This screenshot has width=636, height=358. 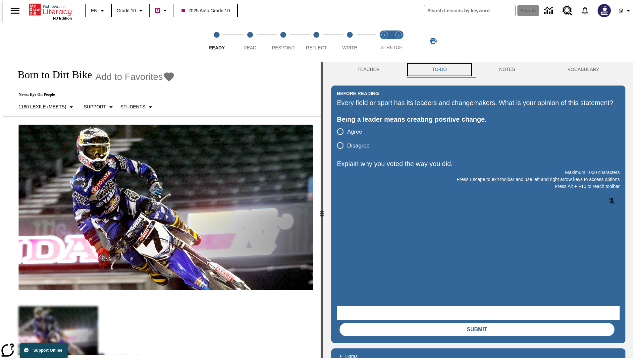 I want to click on p: Press Escape to exit toolbar and use left and right arrow keys to access options, so click(x=478, y=179).